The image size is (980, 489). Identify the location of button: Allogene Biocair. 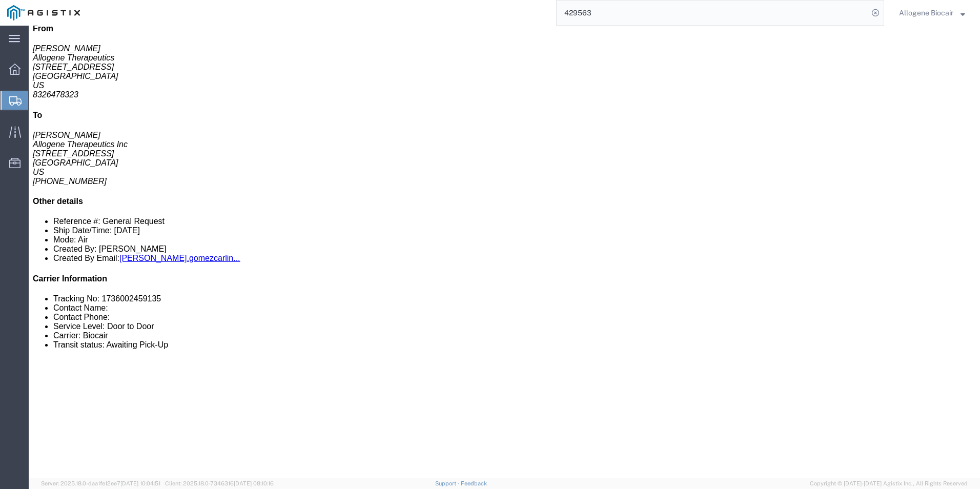
(932, 13).